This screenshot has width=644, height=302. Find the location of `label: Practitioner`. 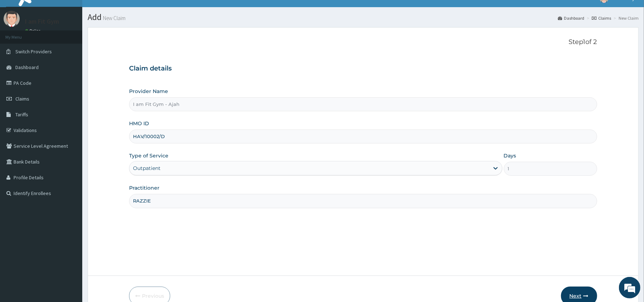

label: Practitioner is located at coordinates (144, 188).